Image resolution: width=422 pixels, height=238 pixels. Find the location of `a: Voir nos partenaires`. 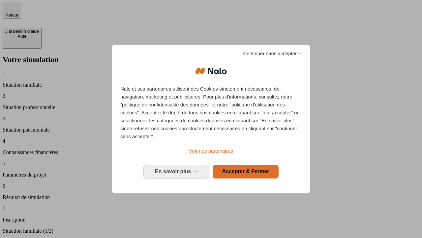

a: Voir nos partenaires is located at coordinates (211, 151).